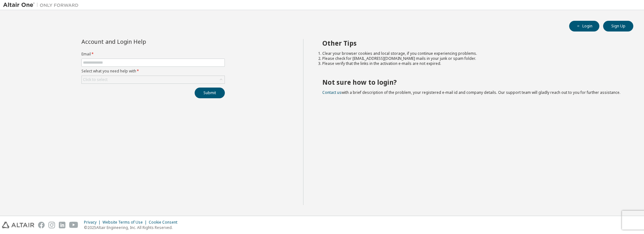  What do you see at coordinates (18, 225) in the screenshot?
I see `img: altair_logo.svg` at bounding box center [18, 225].